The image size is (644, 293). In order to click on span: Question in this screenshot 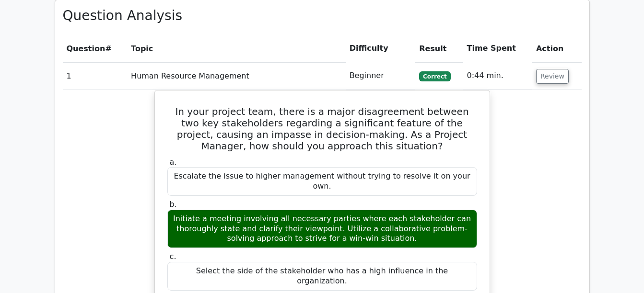, I will do `click(86, 49)`.